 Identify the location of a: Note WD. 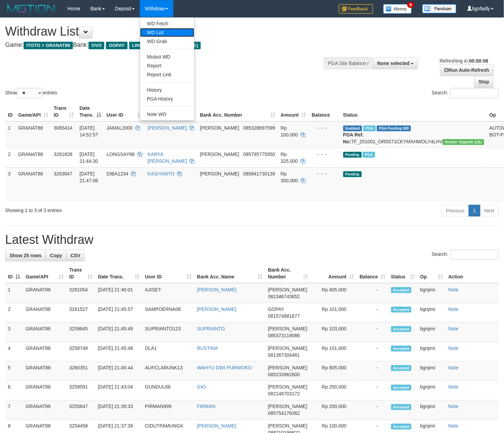
(167, 114).